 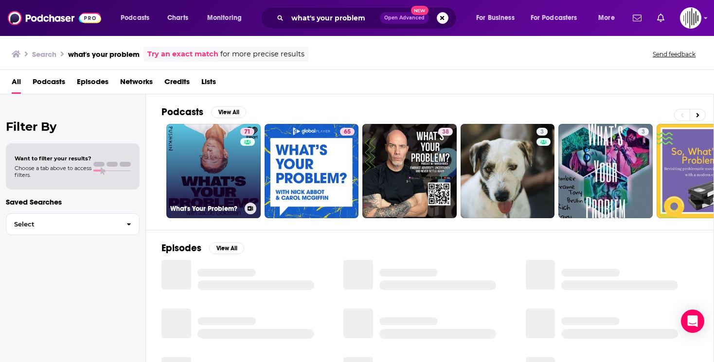 I want to click on div: Search podcasts, credits, & more..., so click(x=368, y=18).